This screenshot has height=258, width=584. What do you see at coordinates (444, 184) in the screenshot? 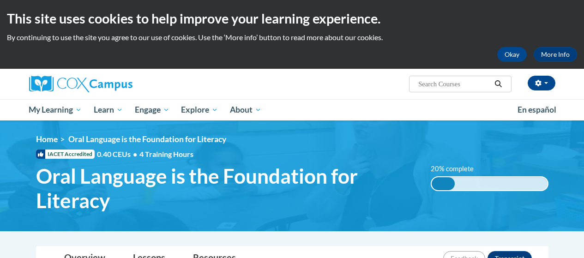
I see `div: 20% complete` at bounding box center [444, 184].